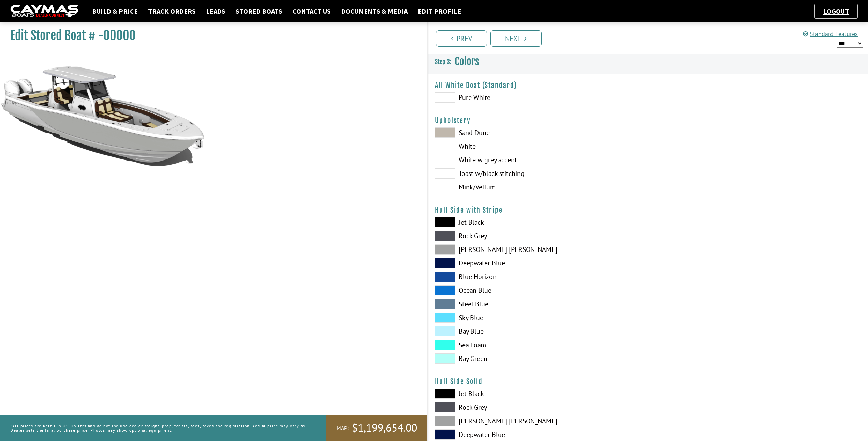 The width and height of the screenshot is (868, 441). I want to click on a: MAP:$1,199,654.00, so click(377, 429).